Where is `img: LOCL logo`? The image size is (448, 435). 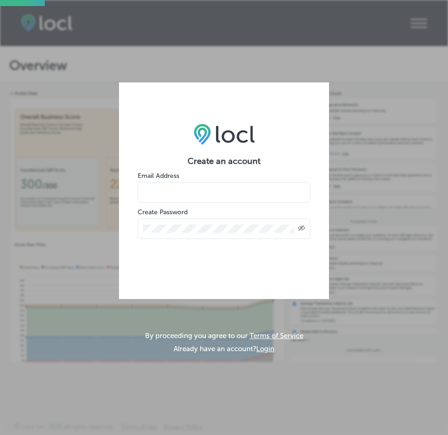
img: LOCL logo is located at coordinates (224, 134).